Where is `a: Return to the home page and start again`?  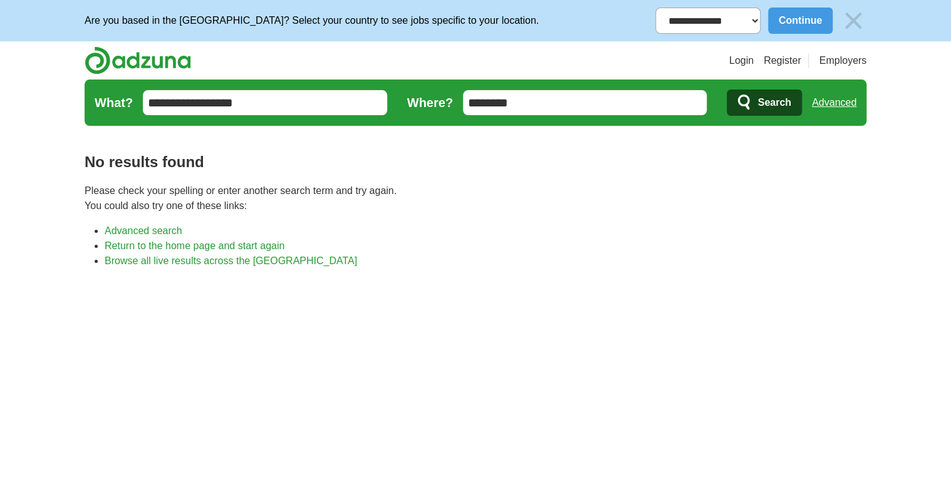
a: Return to the home page and start again is located at coordinates (194, 245).